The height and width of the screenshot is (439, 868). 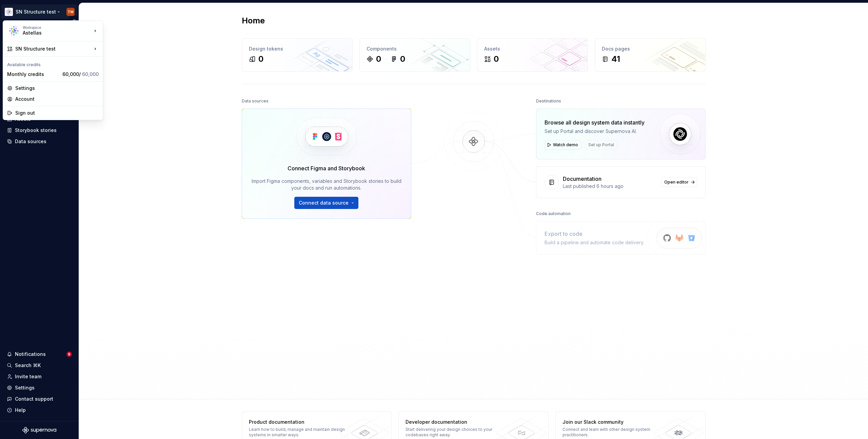 I want to click on span: 60,000, so click(x=90, y=74).